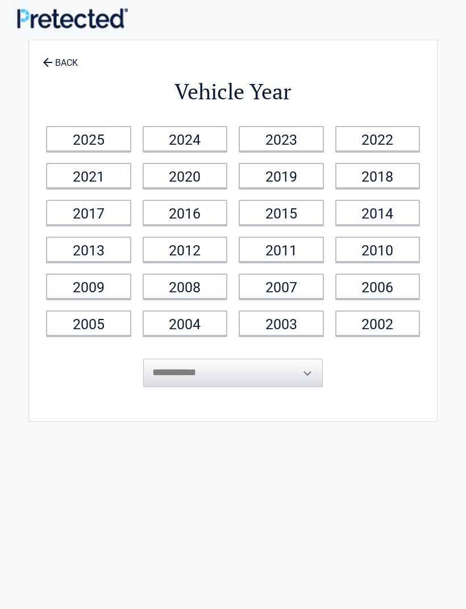  Describe the element at coordinates (281, 175) in the screenshot. I see `a: 2019` at that location.